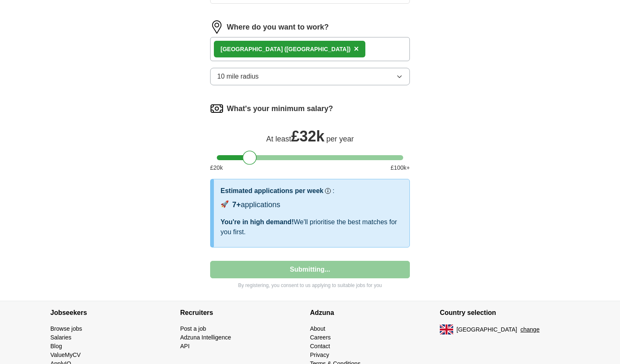  Describe the element at coordinates (238, 77) in the screenshot. I see `span: 10 mile radius` at that location.